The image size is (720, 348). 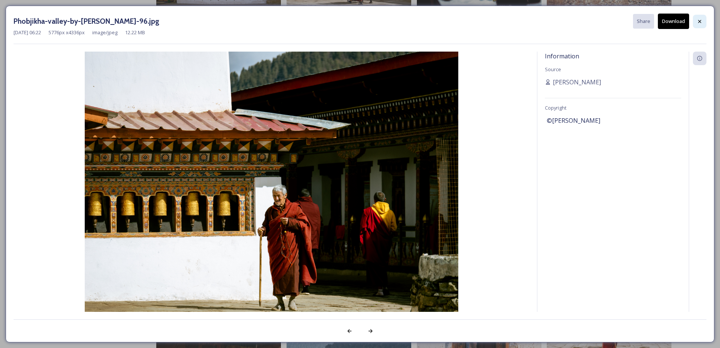 What do you see at coordinates (272, 192) in the screenshot?
I see `img: Phobjikha-valley-by-Alicia-Warner-96.jpg` at bounding box center [272, 192].